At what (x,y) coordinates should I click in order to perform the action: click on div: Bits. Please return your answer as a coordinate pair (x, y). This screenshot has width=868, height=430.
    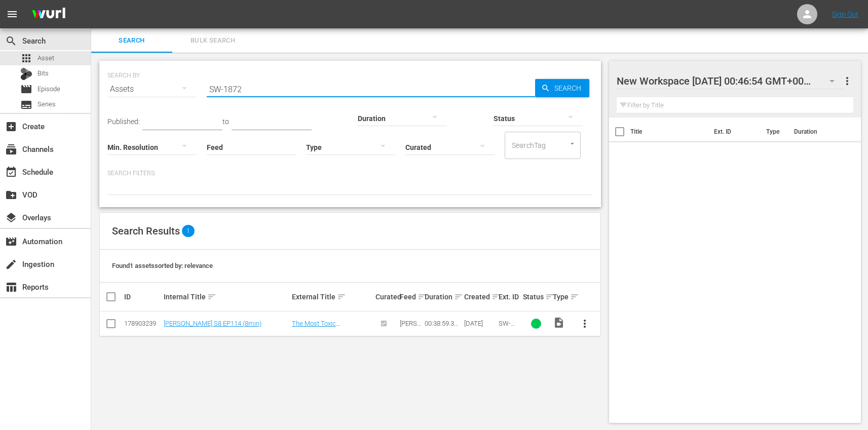
    Looking at the image, I should click on (27, 74).